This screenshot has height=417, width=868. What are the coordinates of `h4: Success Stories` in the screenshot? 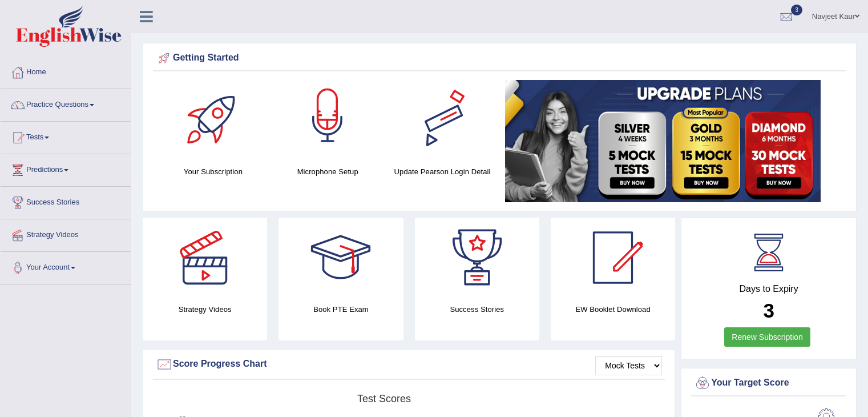 It's located at (477, 309).